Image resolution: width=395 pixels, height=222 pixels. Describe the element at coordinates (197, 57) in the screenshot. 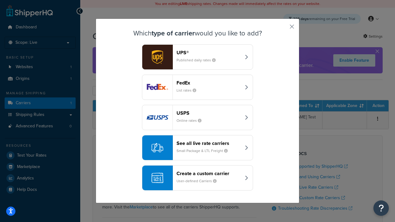

I see `button: ups logoUPS®Published daily rates` at that location.